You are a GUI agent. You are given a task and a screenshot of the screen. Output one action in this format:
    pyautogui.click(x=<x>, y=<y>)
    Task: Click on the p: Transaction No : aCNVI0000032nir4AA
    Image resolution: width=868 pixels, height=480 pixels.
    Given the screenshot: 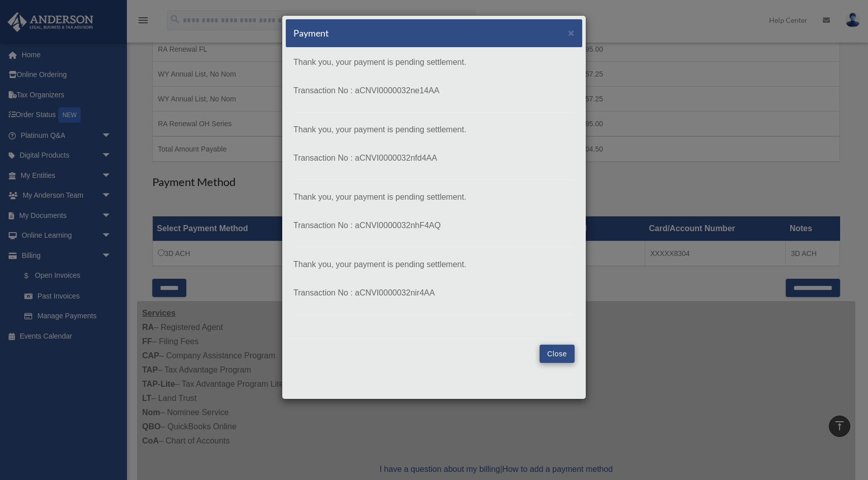 What is the action you would take?
    pyautogui.click(x=434, y=293)
    